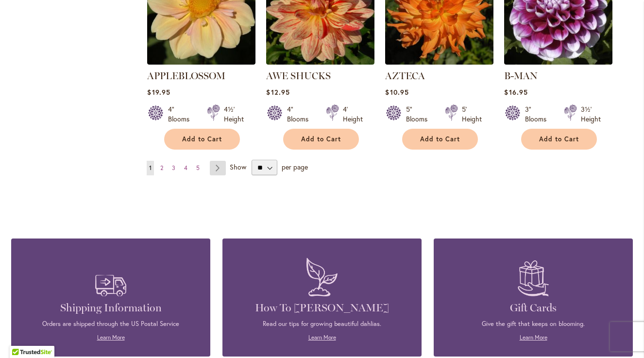 The height and width of the screenshot is (358, 644). Describe the element at coordinates (111, 324) in the screenshot. I see `p: Orders are shipped through the US Postal Service` at that location.